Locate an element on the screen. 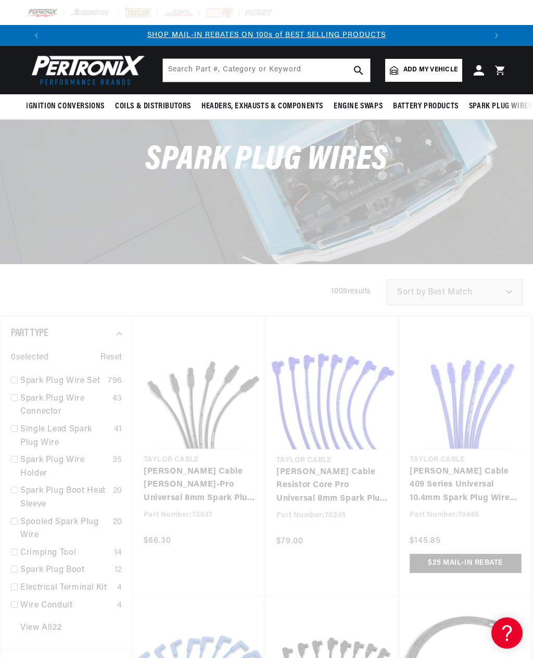 The width and height of the screenshot is (533, 658). span: Headers, Exhausts & Components is located at coordinates (263, 105).